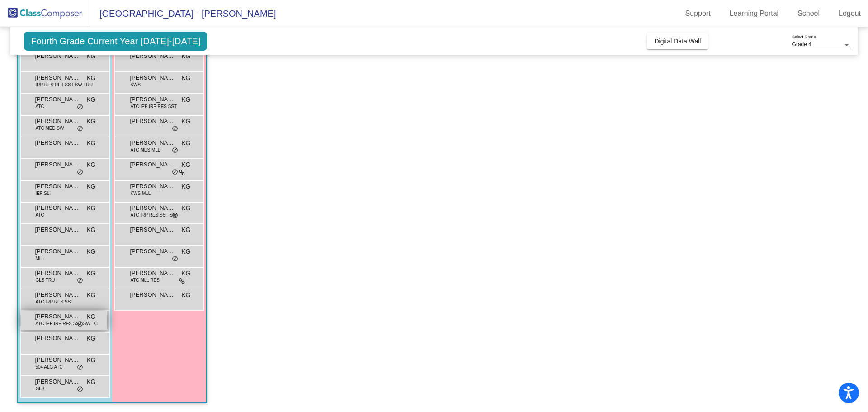 The image size is (868, 412). Describe the element at coordinates (153, 215) in the screenshot. I see `span: ATC IRP RES SST SW` at that location.